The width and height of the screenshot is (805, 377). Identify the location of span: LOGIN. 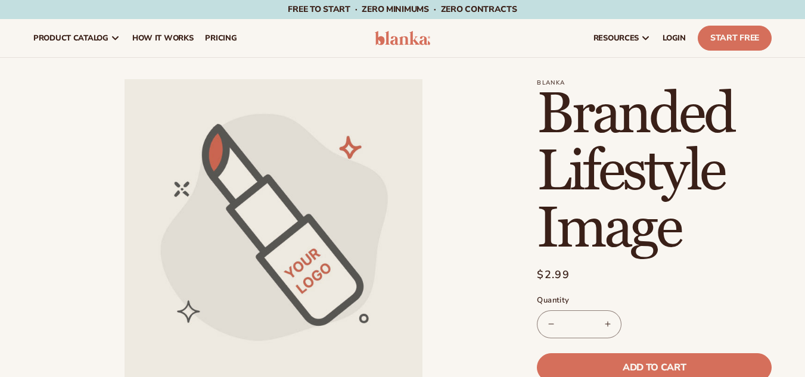
(674, 38).